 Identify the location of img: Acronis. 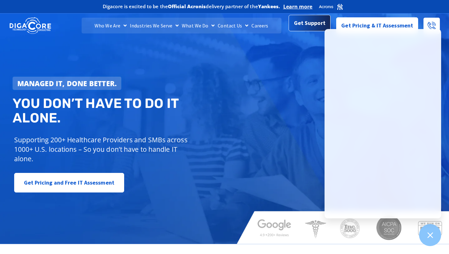
(331, 7).